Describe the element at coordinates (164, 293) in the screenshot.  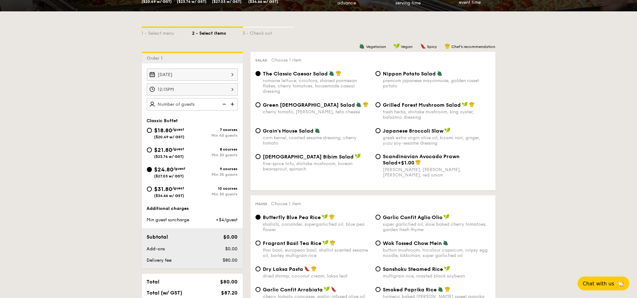
I see `span: Total (w/ GST)` at that location.